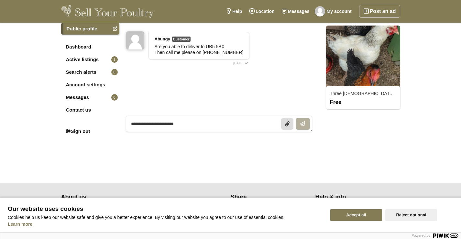 Image resolution: width=461 pixels, height=239 pixels. I want to click on a: Account settings, so click(90, 85).